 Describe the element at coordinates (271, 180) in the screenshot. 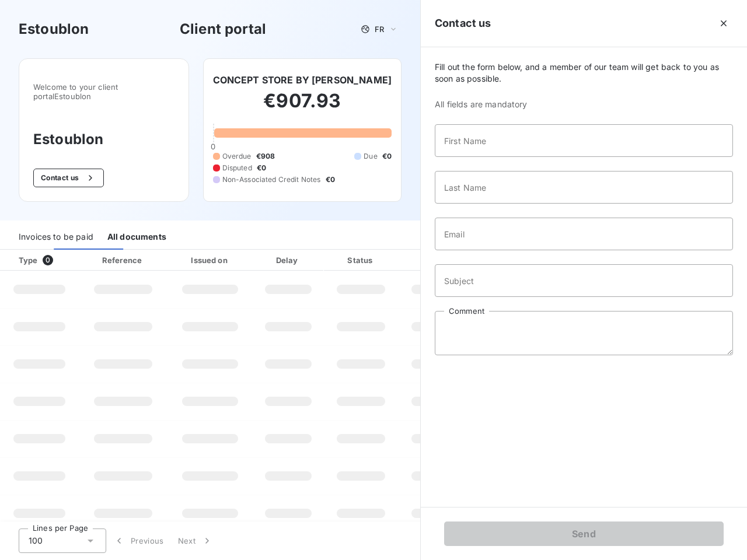

I see `span: Non-Associated Credit Notes` at that location.